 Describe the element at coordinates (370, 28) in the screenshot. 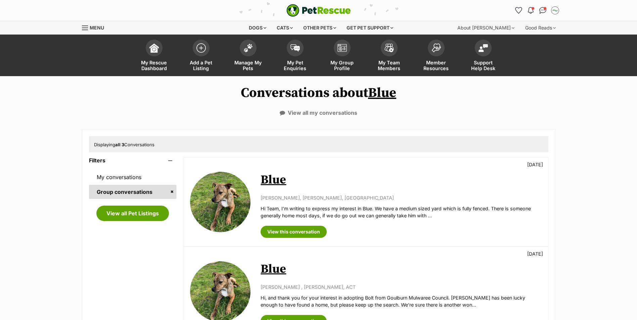

I see `div: Get pet support` at that location.